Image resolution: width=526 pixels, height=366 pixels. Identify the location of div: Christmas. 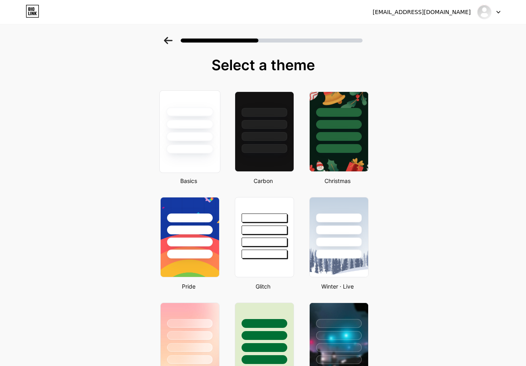
(338, 180).